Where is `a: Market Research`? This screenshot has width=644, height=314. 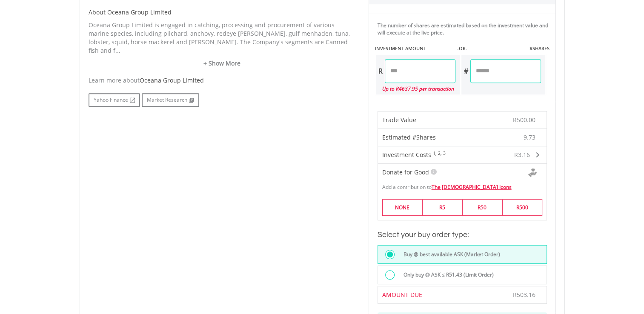
a: Market Research is located at coordinates (170, 100).